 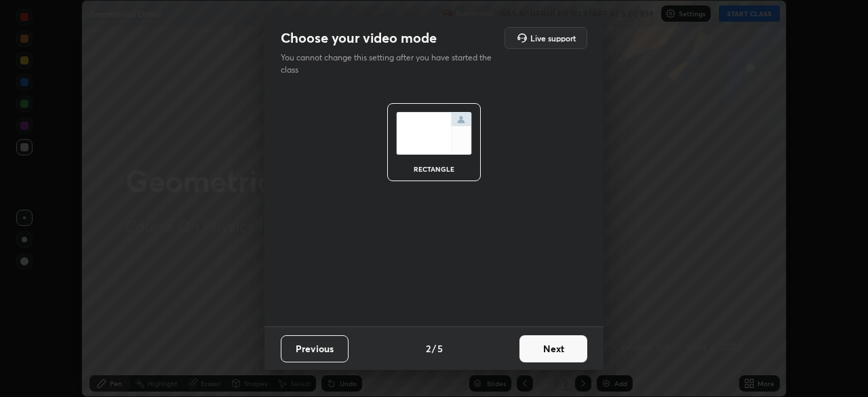 I want to click on img: normalScreenIcon.ae25ed63.svg, so click(x=434, y=133).